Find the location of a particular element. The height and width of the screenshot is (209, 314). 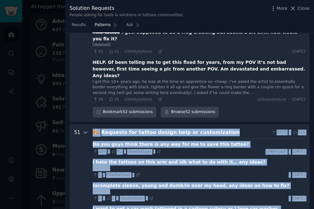

div: HELP. Gf been telling me to get this fixed for years, from my POV it’s not bad however, first tim... is located at coordinates (199, 69).